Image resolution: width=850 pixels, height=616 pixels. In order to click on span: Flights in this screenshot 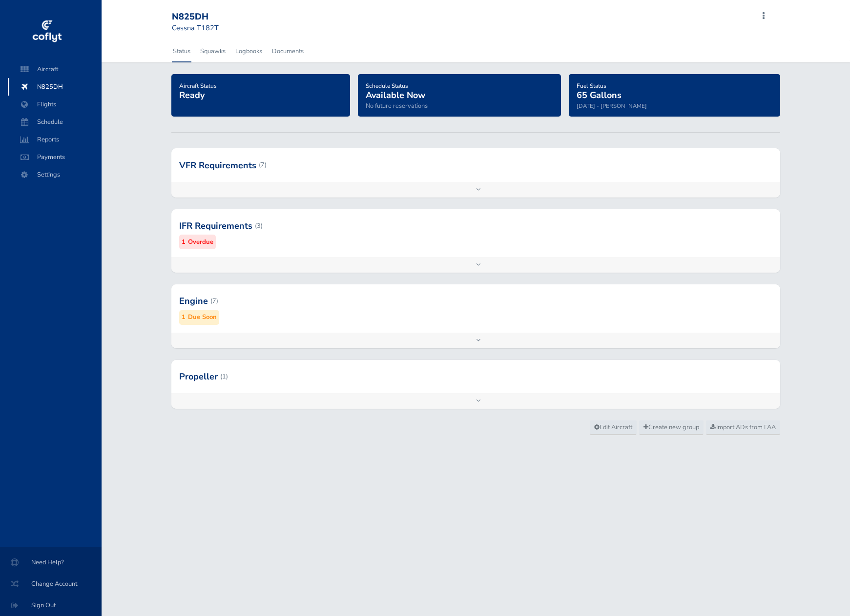, I will do `click(55, 105)`.